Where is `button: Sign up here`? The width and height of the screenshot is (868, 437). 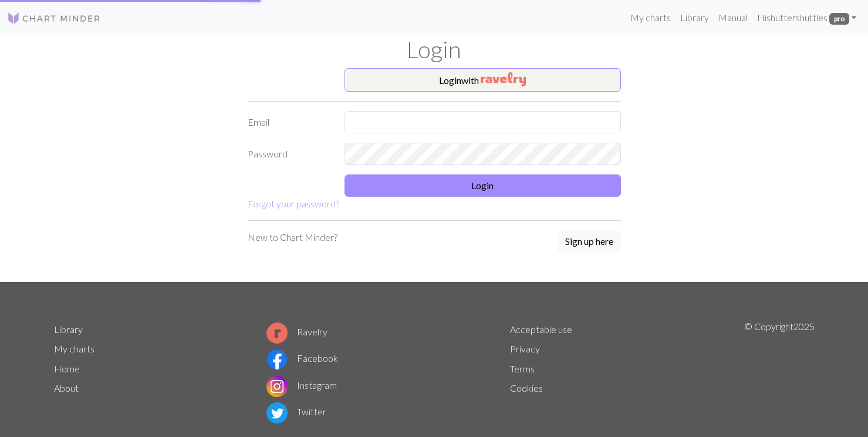 button: Sign up here is located at coordinates (589, 241).